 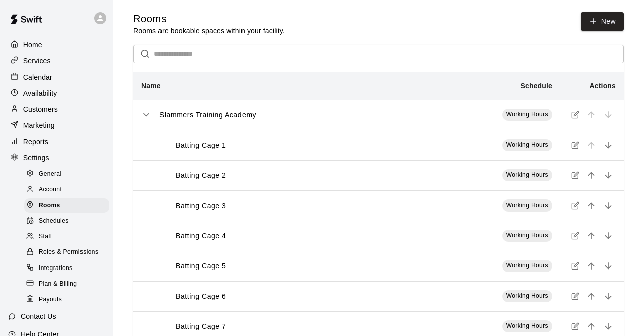 What do you see at coordinates (69, 174) in the screenshot?
I see `a: General` at bounding box center [69, 174].